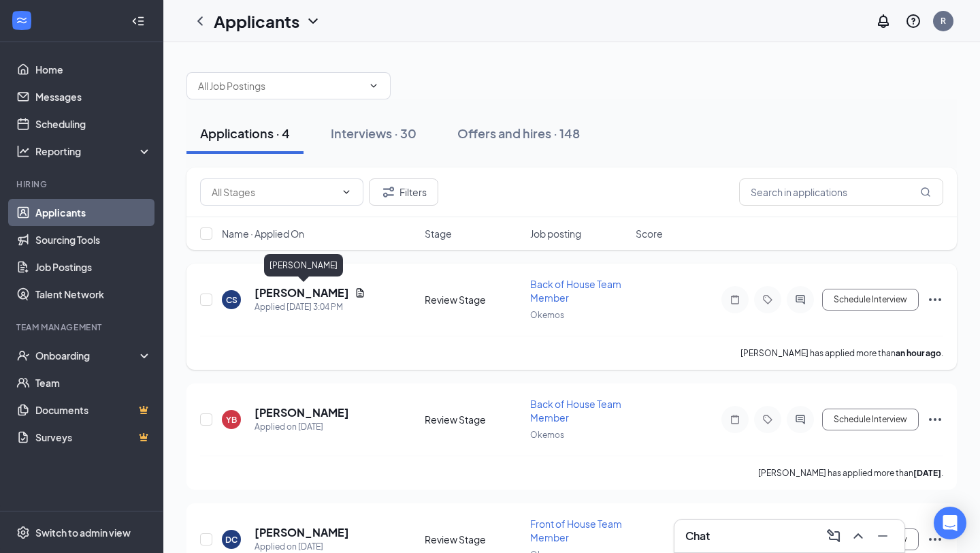 This screenshot has height=553, width=980. I want to click on svg: ChevronUp, so click(859, 535).